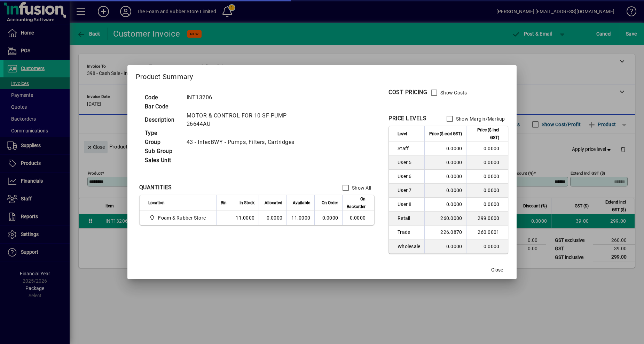 This screenshot has height=344, width=644. Describe the element at coordinates (302, 203) in the screenshot. I see `span: Available` at that location.